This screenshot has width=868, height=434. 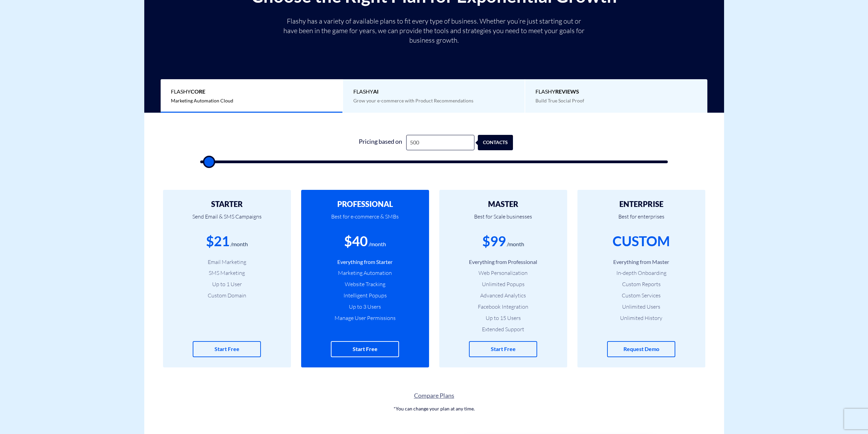 I want to click on li: Unlimited Popups, so click(x=503, y=284).